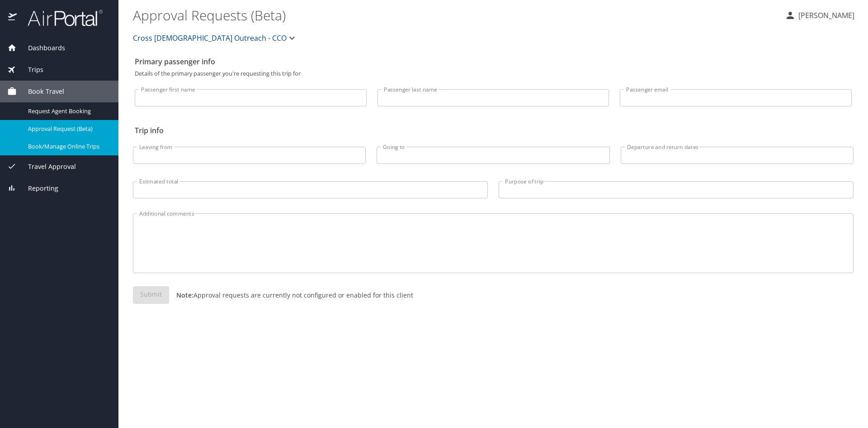  What do you see at coordinates (40, 92) in the screenshot?
I see `span: Book Travel` at bounding box center [40, 92].